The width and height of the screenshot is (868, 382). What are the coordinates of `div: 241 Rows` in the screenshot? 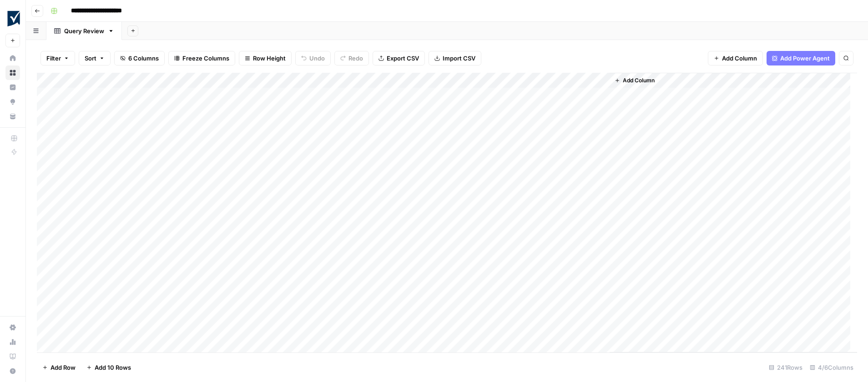 It's located at (786, 368).